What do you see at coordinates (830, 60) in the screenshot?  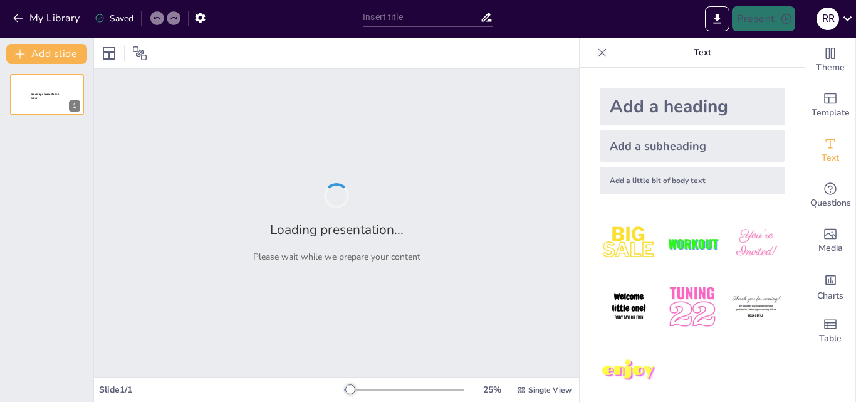 I see `div: Change the overall theme` at bounding box center [830, 60].